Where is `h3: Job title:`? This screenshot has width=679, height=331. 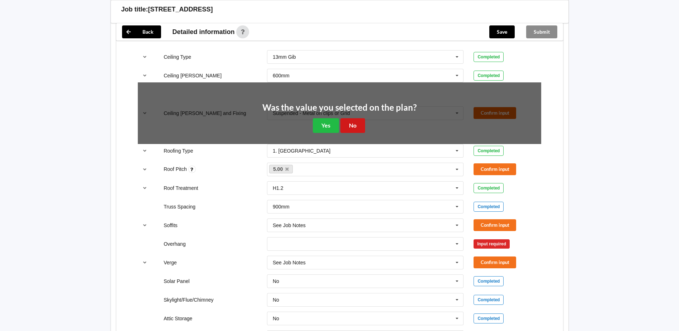
h3: Job title: is located at coordinates (135, 9).